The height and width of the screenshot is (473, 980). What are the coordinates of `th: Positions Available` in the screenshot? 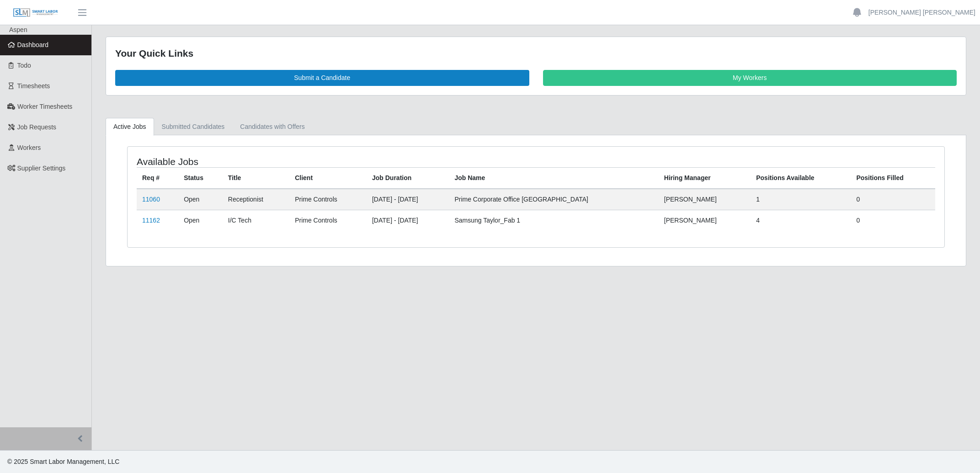 It's located at (800, 178).